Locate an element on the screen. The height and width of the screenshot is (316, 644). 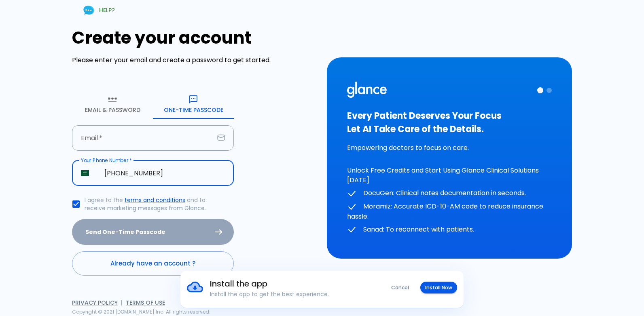
img: unknown is located at coordinates (85, 173).